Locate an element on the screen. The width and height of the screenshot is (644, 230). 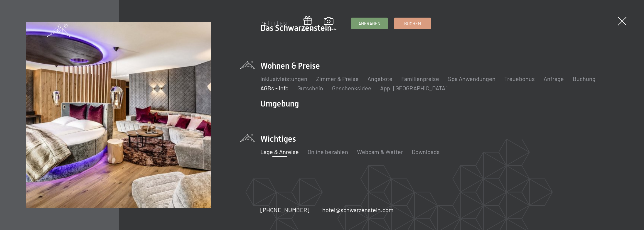
a: IT is located at coordinates (273, 23).